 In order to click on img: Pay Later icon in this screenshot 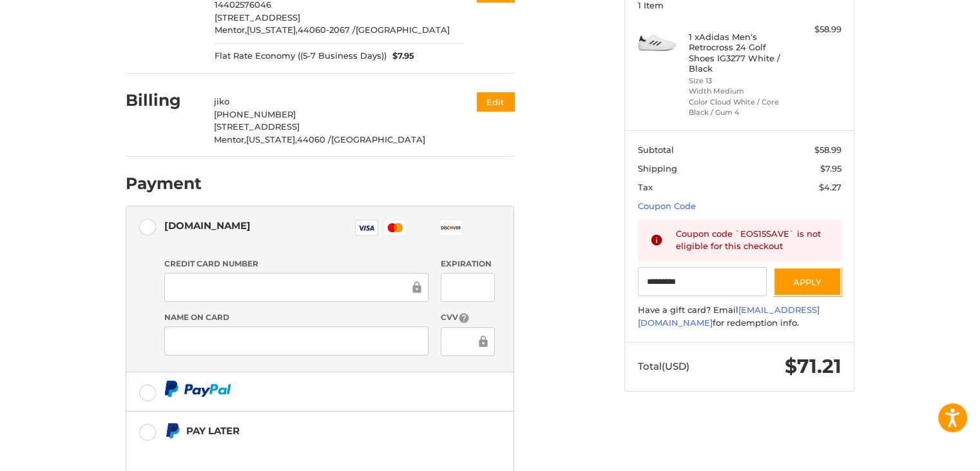, I will do `click(172, 430)`.